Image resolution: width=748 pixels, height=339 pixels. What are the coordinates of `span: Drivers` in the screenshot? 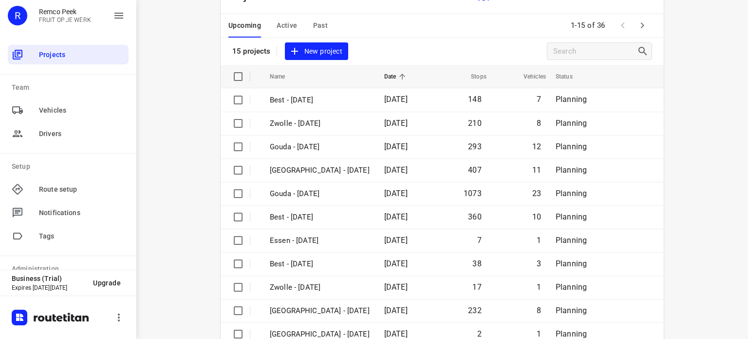 It's located at (82, 133).